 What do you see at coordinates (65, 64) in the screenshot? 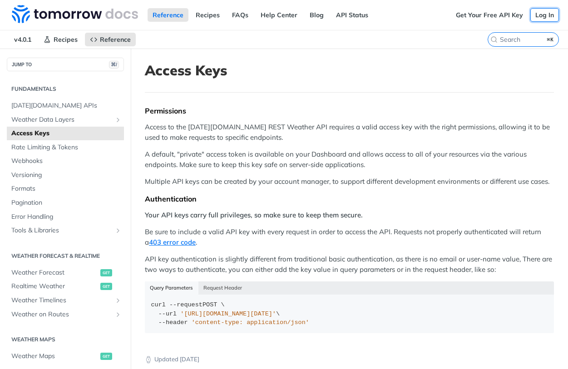
I see `button: JUMP TO⌘/` at bounding box center [65, 64].